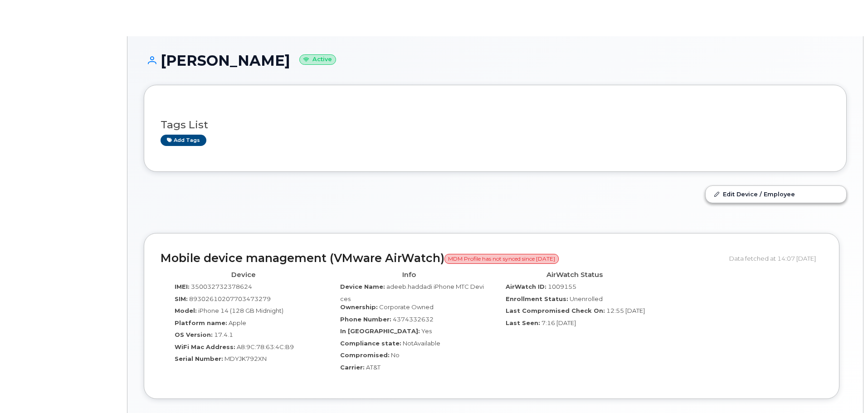 The image size is (868, 413). What do you see at coordinates (537, 299) in the screenshot?
I see `label: Enrollment Status:` at bounding box center [537, 299].